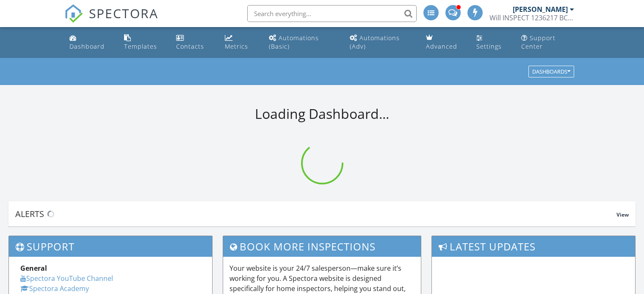  I want to click on div: Settings, so click(489, 46).